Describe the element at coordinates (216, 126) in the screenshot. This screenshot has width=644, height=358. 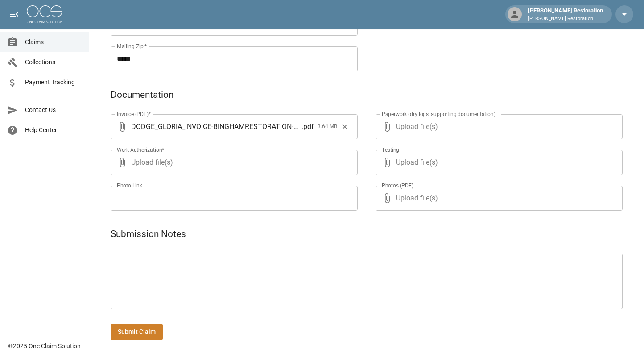
I see `span: DODGE_GLORIA_INVOICE-BINGHAMRESTORATION-PHX` at that location.